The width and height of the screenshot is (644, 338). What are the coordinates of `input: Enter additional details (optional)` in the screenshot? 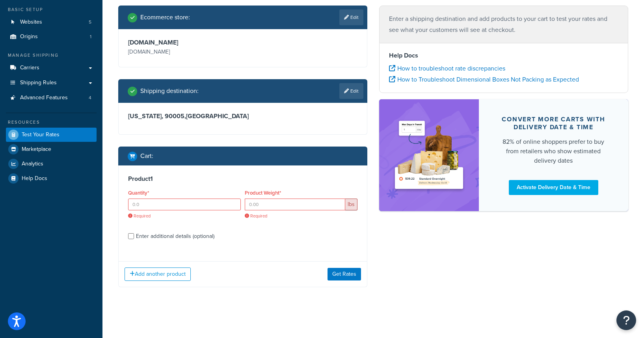 It's located at (131, 236).